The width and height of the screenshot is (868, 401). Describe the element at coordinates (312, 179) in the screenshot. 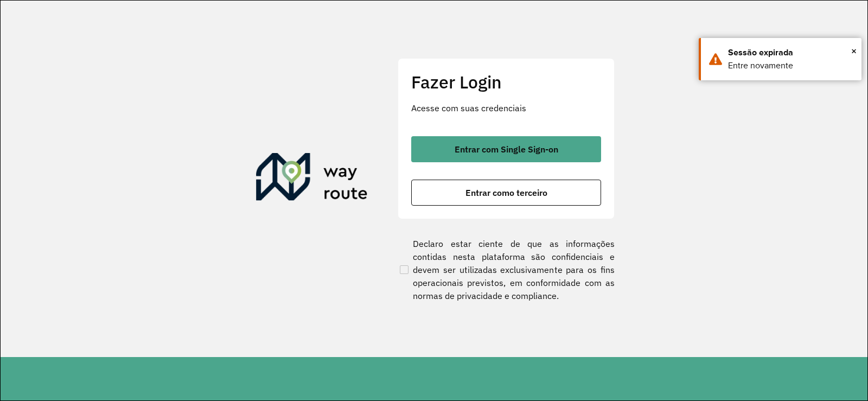

I see `img: Roteirizador AmbevTech` at that location.